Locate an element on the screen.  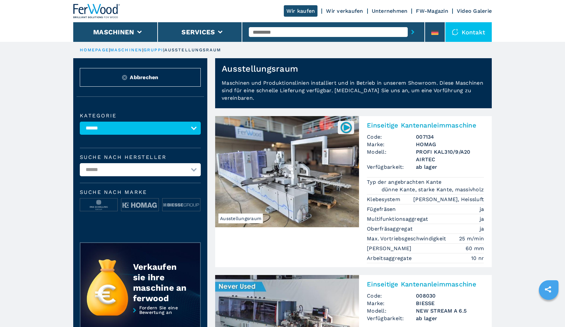
label: Suche nach Hersteller is located at coordinates (140, 157).